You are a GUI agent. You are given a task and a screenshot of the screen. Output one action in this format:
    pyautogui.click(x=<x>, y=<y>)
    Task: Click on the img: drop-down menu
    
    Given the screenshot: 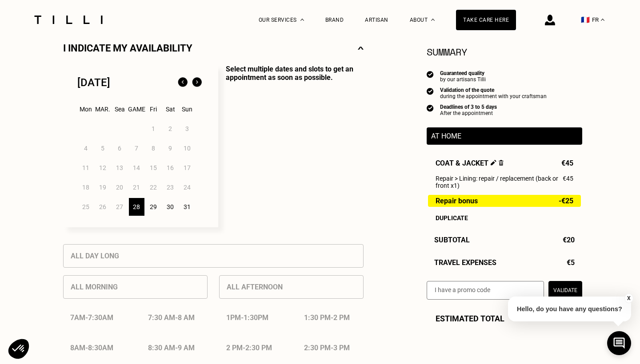 What is the action you would take?
    pyautogui.click(x=603, y=20)
    